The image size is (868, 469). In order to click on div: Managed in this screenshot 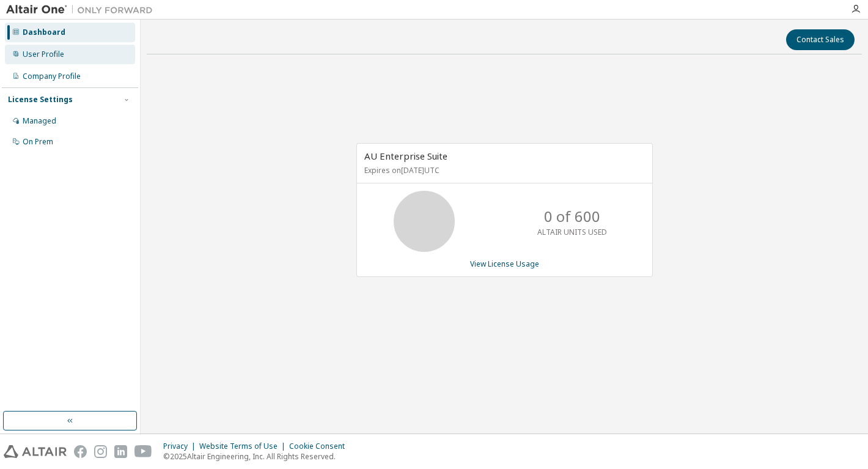, I will do `click(39, 121)`.